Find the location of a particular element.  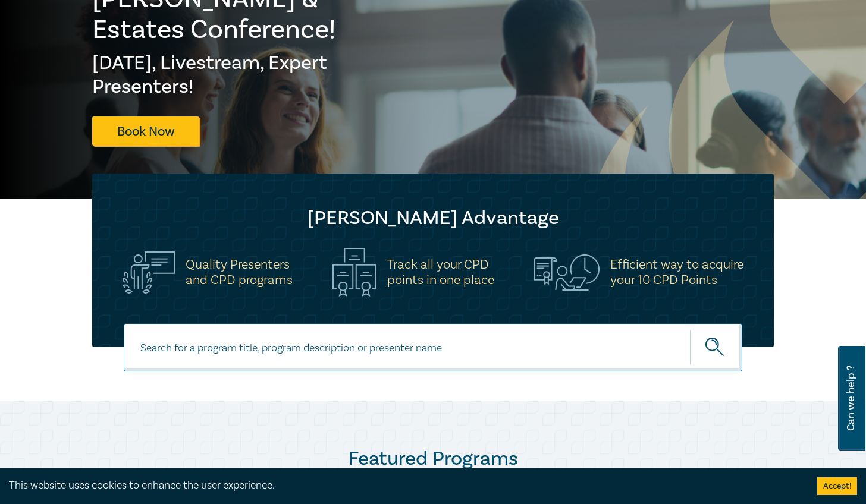

h5: Efficient way to acquire your 10 CPD Points is located at coordinates (677, 272).